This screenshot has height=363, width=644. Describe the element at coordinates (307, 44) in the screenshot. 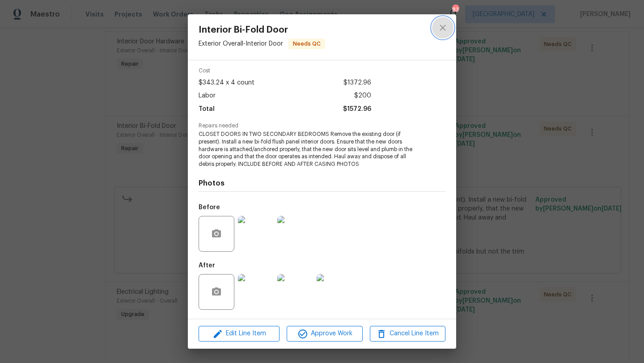

I see `span: Needs QC` at that location.